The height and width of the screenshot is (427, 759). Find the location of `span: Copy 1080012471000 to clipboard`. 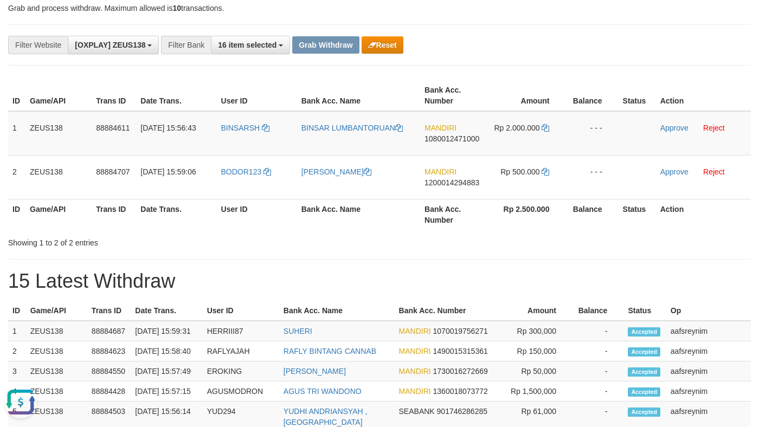

span: Copy 1080012471000 to clipboard is located at coordinates (451, 139).